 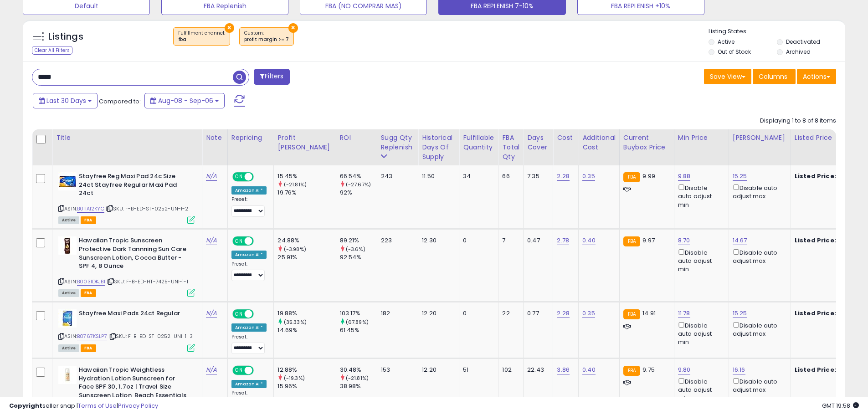 What do you see at coordinates (537, 177) in the screenshot?
I see `div: 7.35` at bounding box center [537, 177].